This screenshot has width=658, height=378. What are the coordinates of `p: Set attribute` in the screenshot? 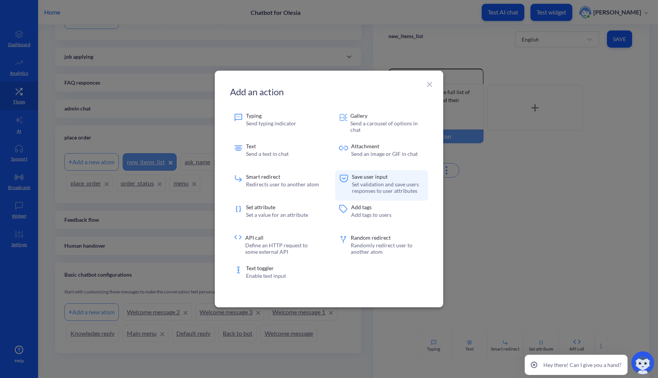 It's located at (277, 207).